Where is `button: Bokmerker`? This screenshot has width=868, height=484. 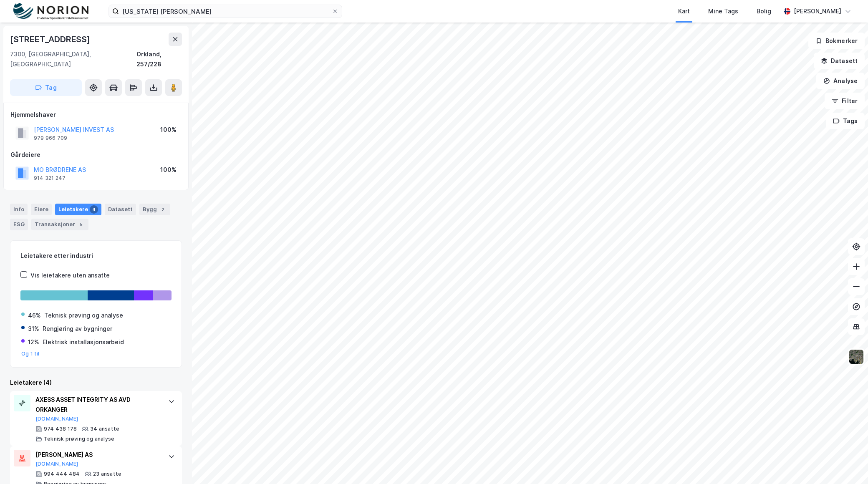
button: Bokmerker is located at coordinates (836, 41).